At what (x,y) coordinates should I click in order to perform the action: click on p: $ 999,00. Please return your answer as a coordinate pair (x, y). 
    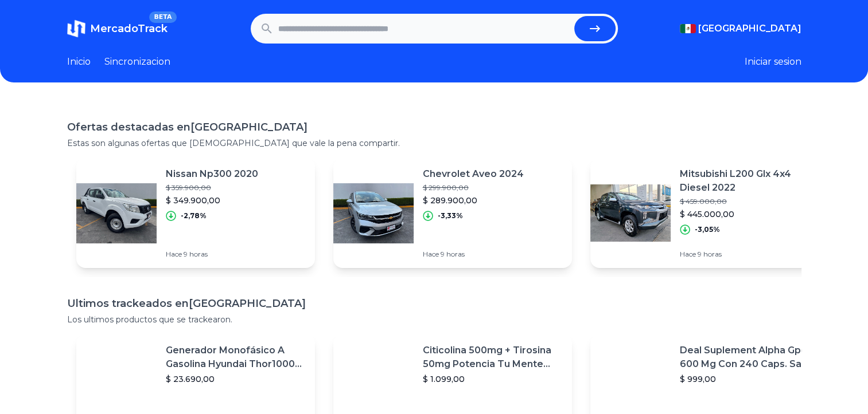
    Looking at the image, I should click on (749, 380).